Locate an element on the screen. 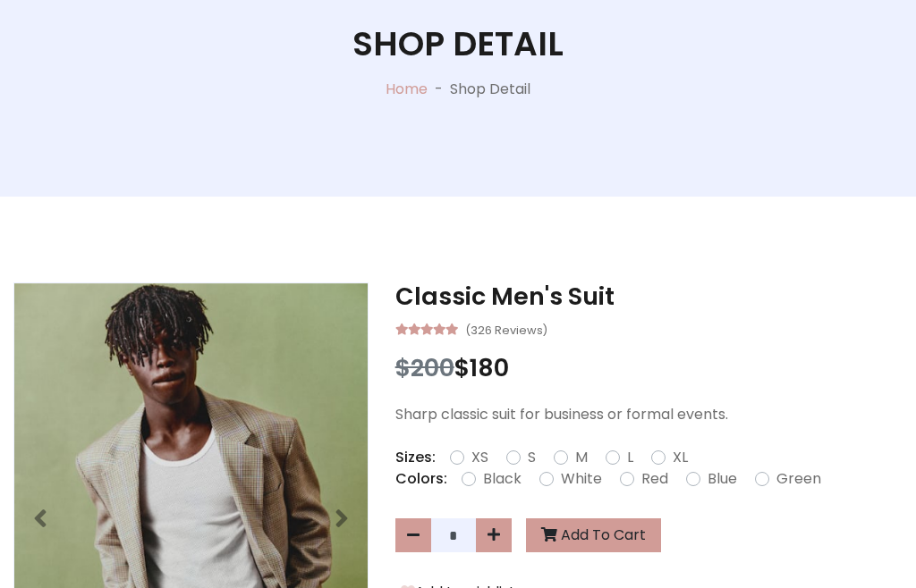  button: Add To Cart is located at coordinates (593, 536).